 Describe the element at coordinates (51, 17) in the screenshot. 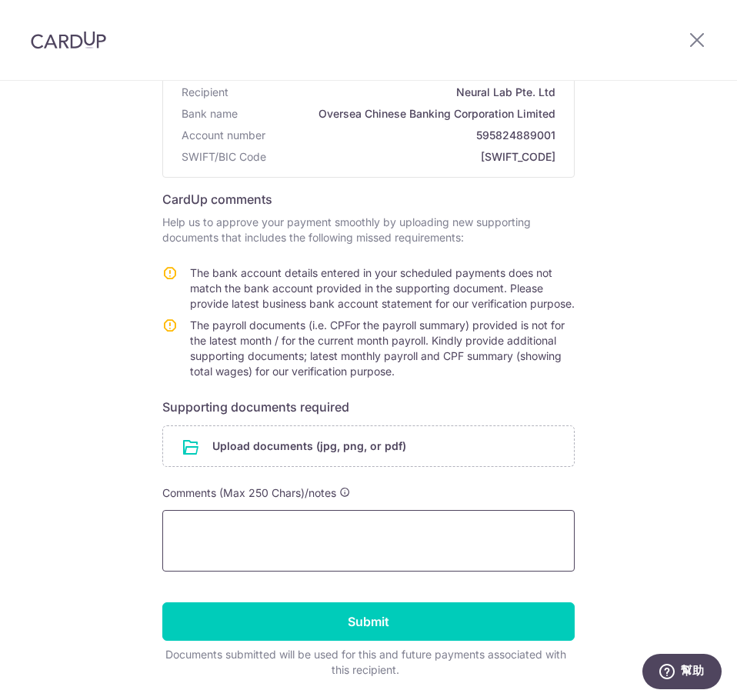

I see `span: 幫助` at that location.